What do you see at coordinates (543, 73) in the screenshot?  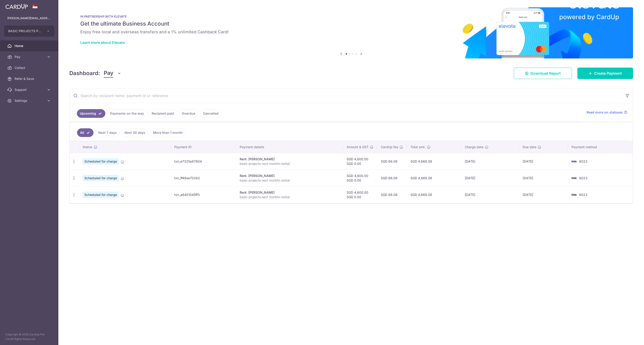 I see `a: Download Report` at bounding box center [543, 73].